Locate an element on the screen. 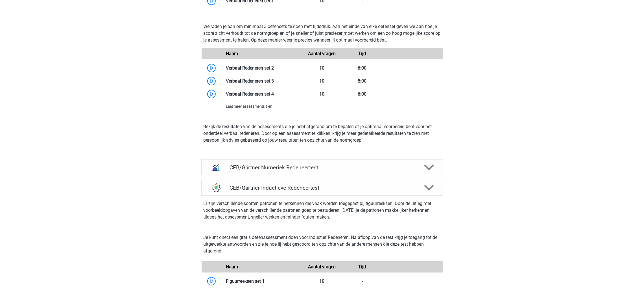 The image size is (644, 298). h4: CEB/Gartner Numeriek Redeneertest is located at coordinates (322, 168).